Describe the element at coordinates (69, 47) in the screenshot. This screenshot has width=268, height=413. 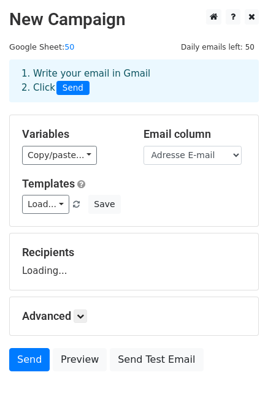
I see `a: 50` at that location.